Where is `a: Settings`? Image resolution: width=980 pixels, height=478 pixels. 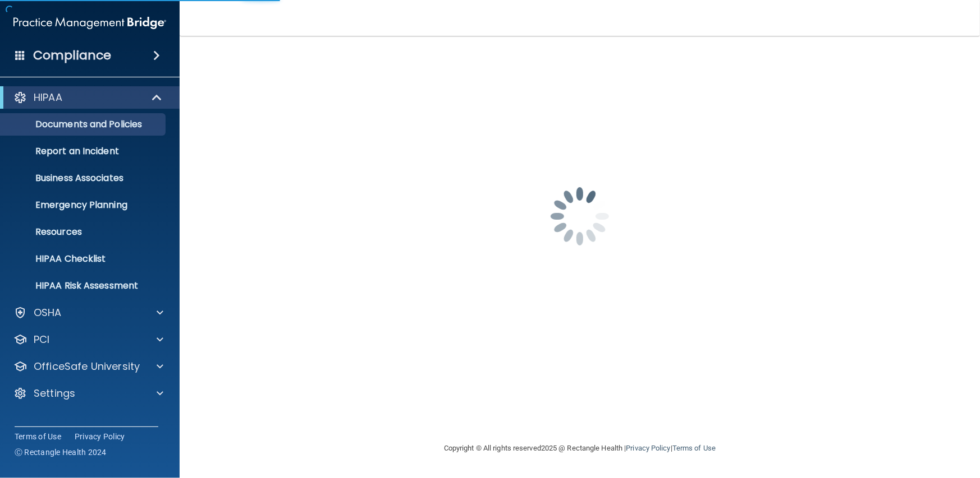
a: Settings is located at coordinates (88, 393).